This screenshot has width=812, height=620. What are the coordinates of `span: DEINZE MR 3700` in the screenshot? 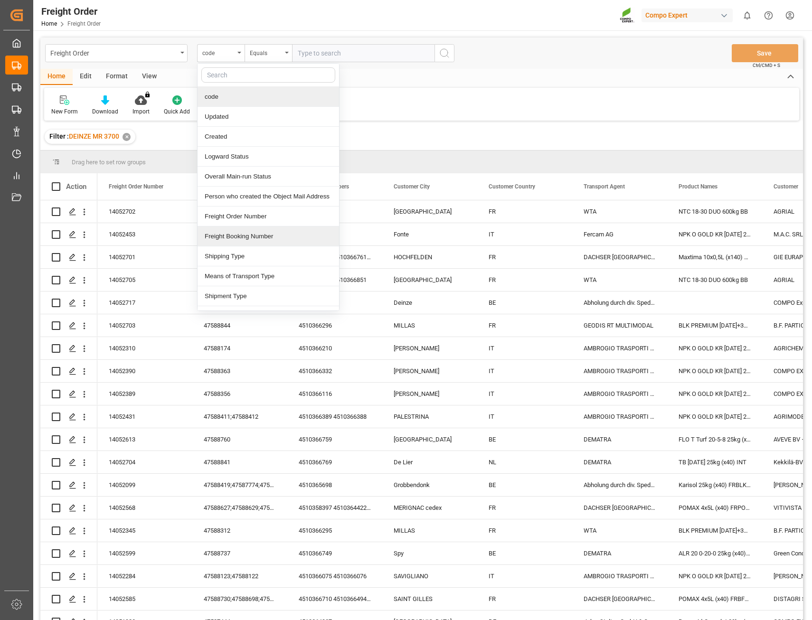 It's located at (94, 136).